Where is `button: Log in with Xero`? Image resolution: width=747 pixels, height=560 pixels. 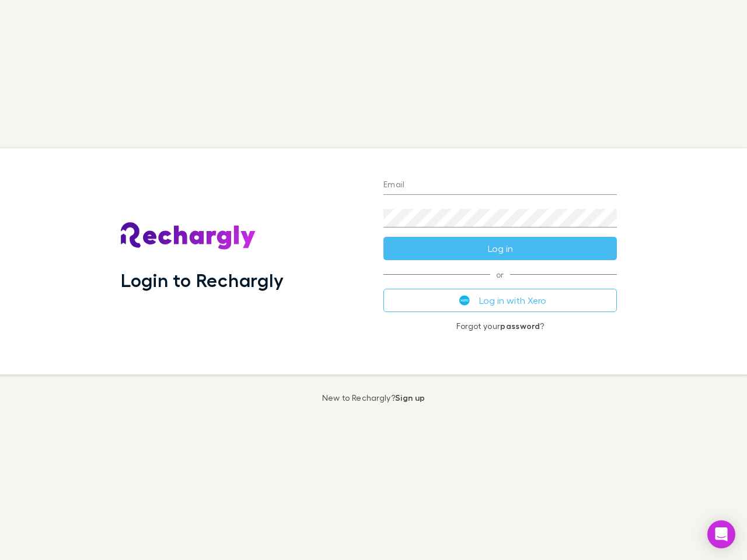 button: Log in with Xero is located at coordinates (500, 300).